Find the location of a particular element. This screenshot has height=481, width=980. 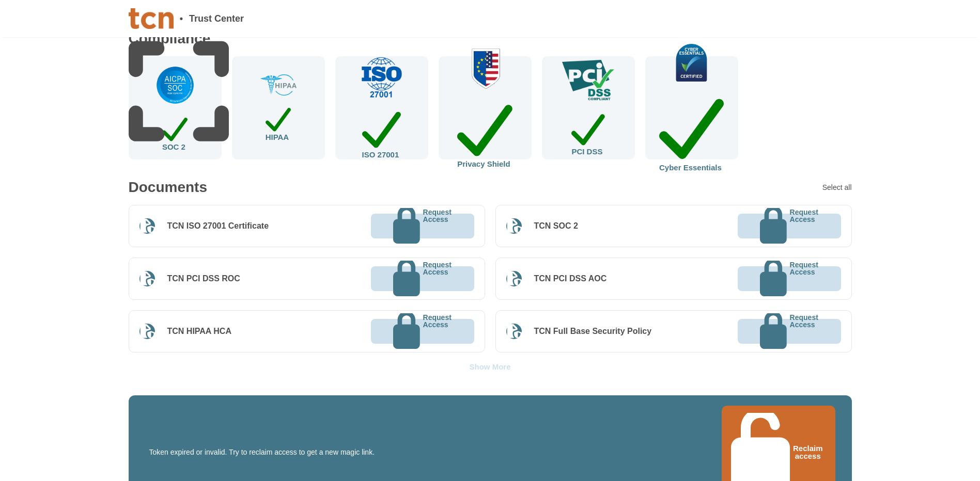

div: Compliance is located at coordinates (170, 39).